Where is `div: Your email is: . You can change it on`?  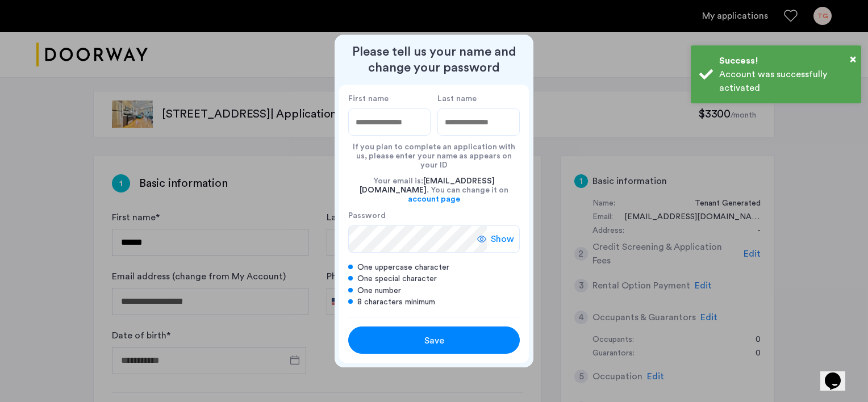 div: Your email is: . You can change it on is located at coordinates (434, 190).